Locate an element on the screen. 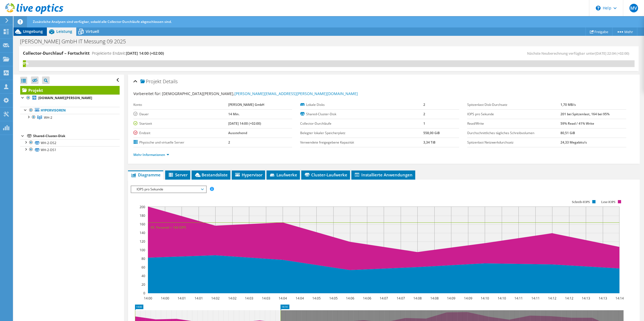  span: MV is located at coordinates (633, 8).